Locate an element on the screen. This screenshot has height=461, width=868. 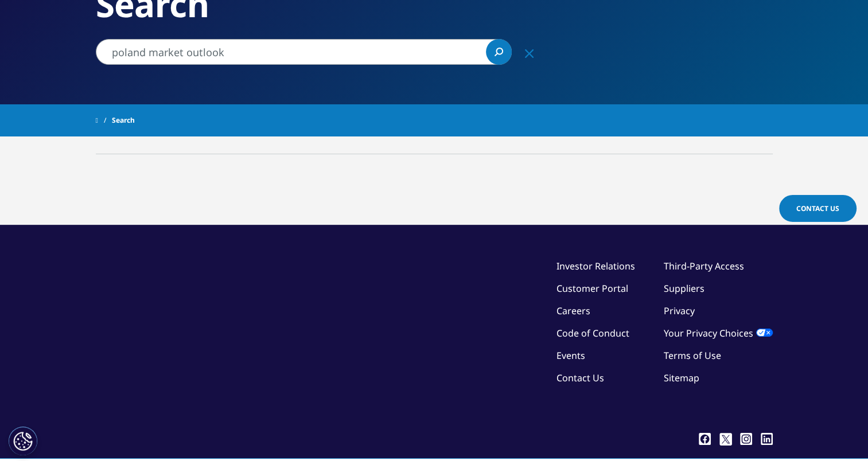
a: Sitemap is located at coordinates (682, 378).